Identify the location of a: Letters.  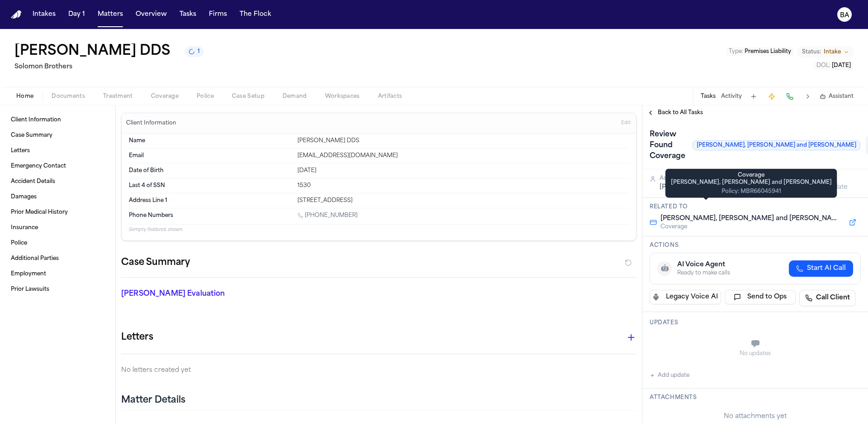
(58, 151).